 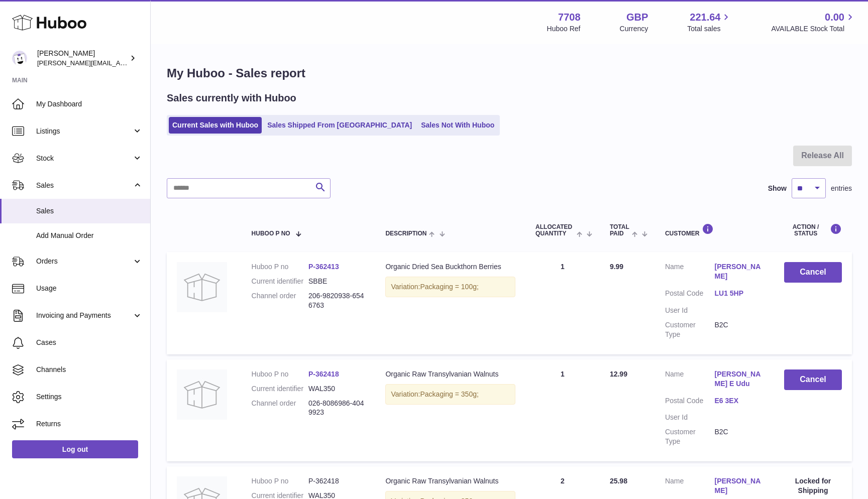 I want to click on h2: Sales currently with Huboo, so click(x=232, y=98).